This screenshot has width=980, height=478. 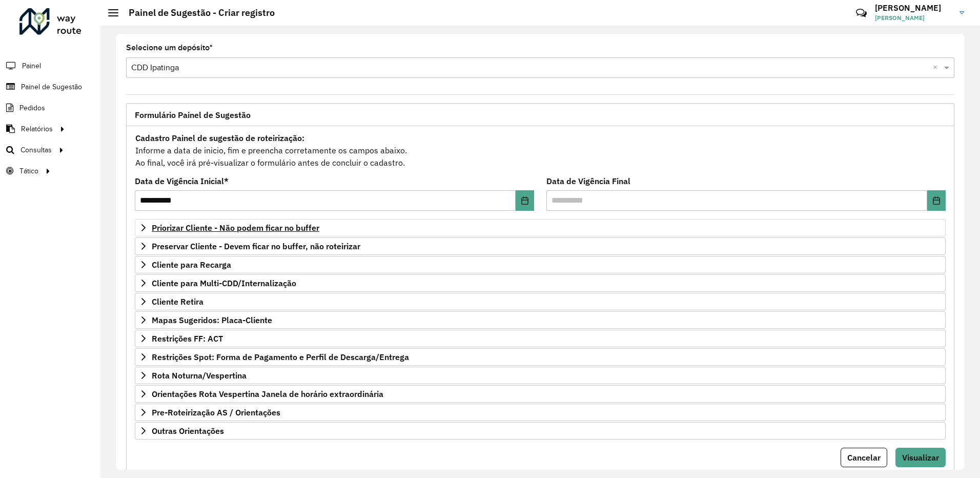 I want to click on button: Visualizar, so click(x=921, y=457).